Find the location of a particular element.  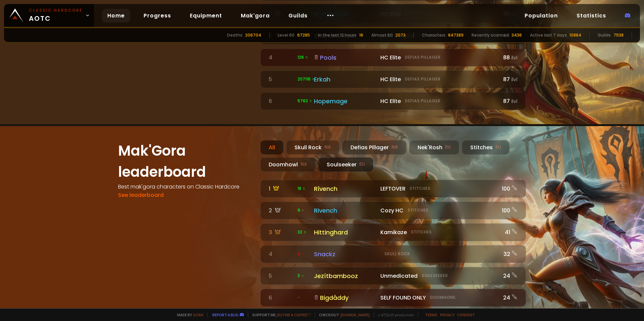

span: 207116 is located at coordinates (306, 79).